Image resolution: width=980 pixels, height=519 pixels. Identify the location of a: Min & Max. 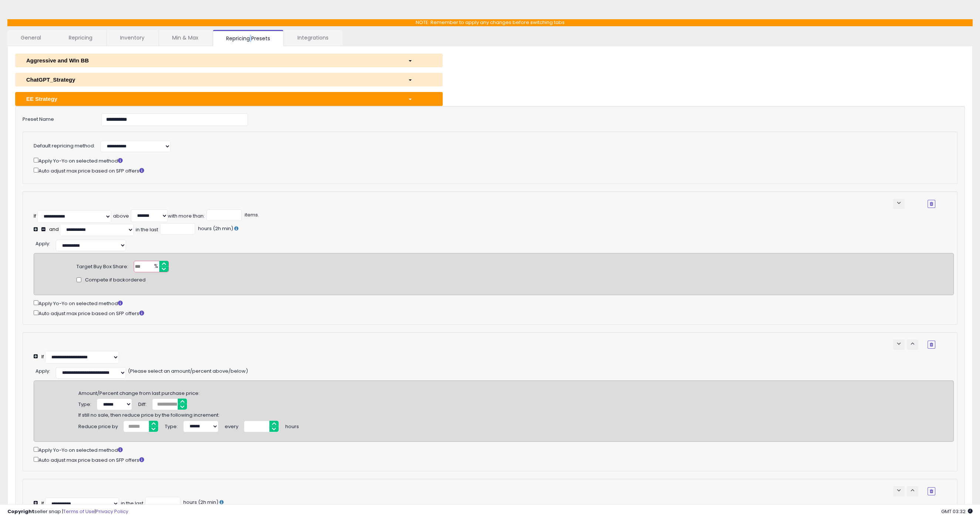
(185, 38).